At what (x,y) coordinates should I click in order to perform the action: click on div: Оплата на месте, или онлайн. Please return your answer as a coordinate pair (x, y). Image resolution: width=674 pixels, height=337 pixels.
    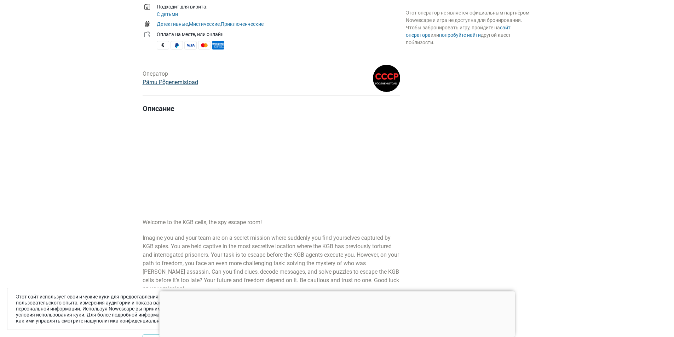
    Looking at the image, I should click on (279, 34).